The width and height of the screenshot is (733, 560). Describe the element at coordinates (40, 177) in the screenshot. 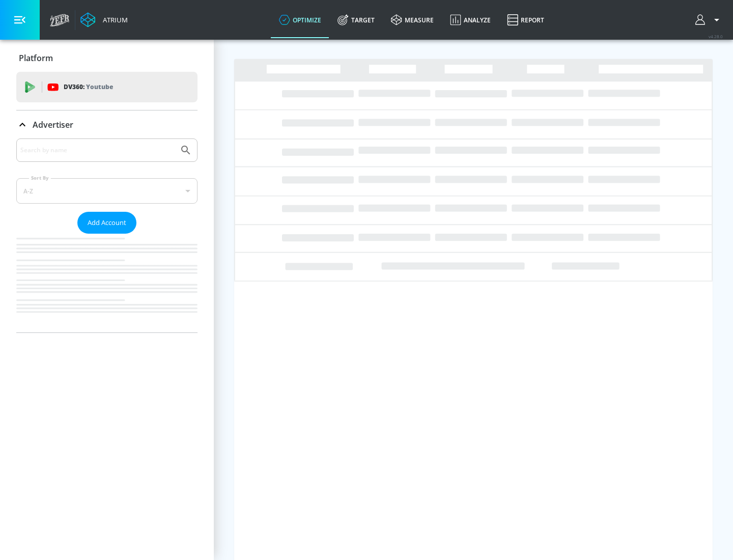

I see `label: Sort By` at that location.